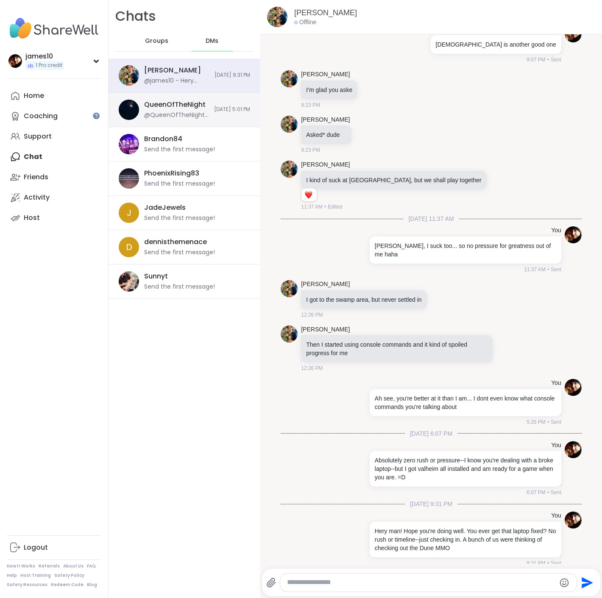  What do you see at coordinates (466, 469) in the screenshot?
I see `p: Absolutely zero rush or pressure--I know you're dealing with a broke laptop--but I got valheim al...` at bounding box center [466, 469].